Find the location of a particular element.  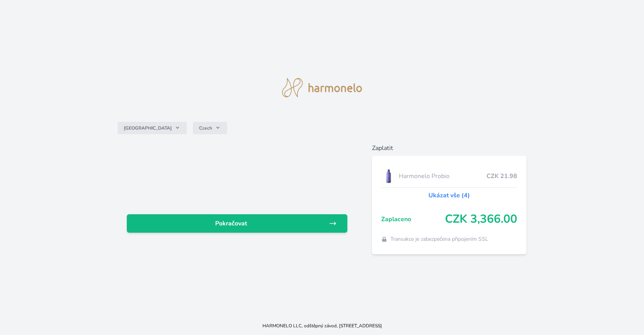

a: Ukázat vše (4) is located at coordinates (450, 195).